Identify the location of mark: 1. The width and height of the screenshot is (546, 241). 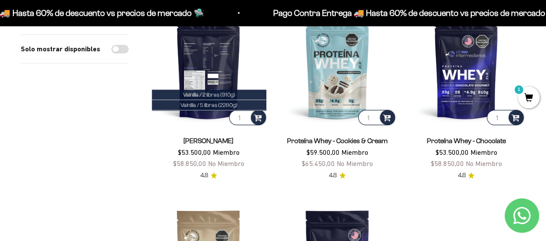
(519, 90).